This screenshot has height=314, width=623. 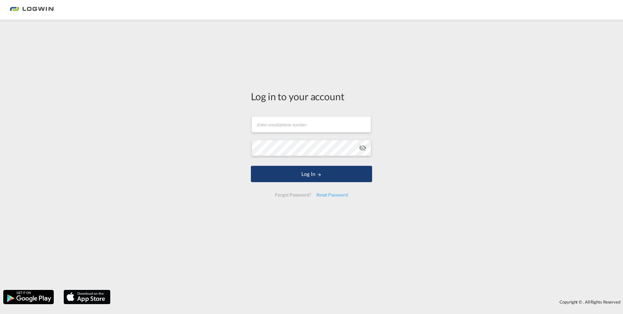 I want to click on img: bc73a0e0d8c111efacd525e4c8ad7d32.png, so click(x=32, y=10).